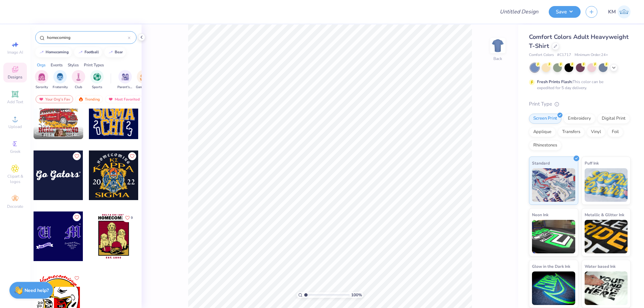 The width and height of the screenshot is (644, 308). What do you see at coordinates (57, 52) in the screenshot?
I see `div: homecoming` at bounding box center [57, 52].